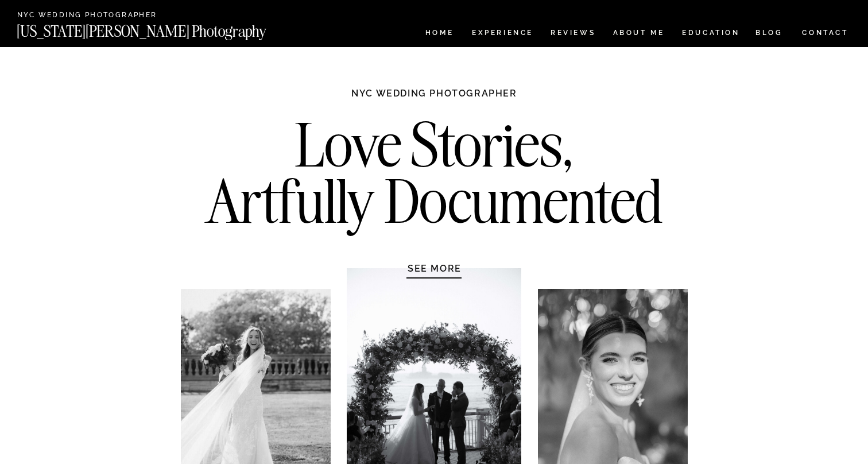 This screenshot has width=868, height=464. Describe the element at coordinates (439, 33) in the screenshot. I see `a: HOME` at that location.